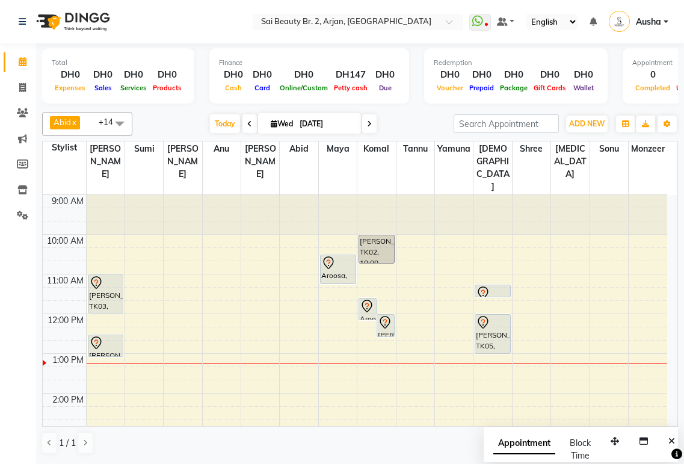 The image size is (684, 464). I want to click on span: Wed, so click(281, 123).